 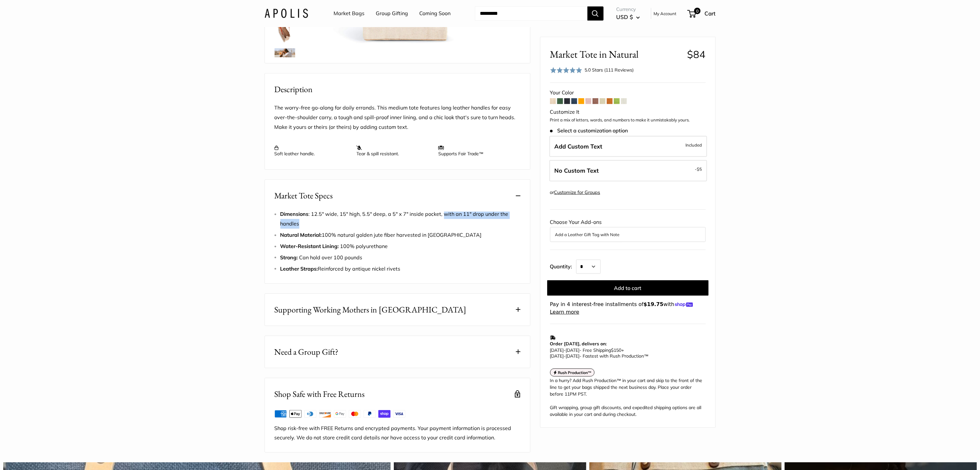 I want to click on a: Coming Soon, so click(x=435, y=13).